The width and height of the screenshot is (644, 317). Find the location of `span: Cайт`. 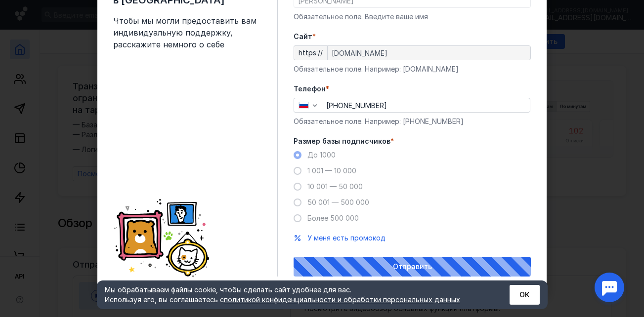

span: Cайт is located at coordinates (303, 37).